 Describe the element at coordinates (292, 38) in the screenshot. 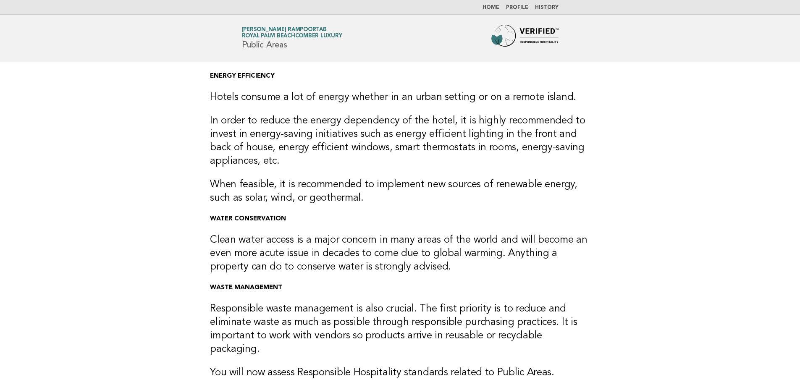

I see `h1: Public Areas` at that location.